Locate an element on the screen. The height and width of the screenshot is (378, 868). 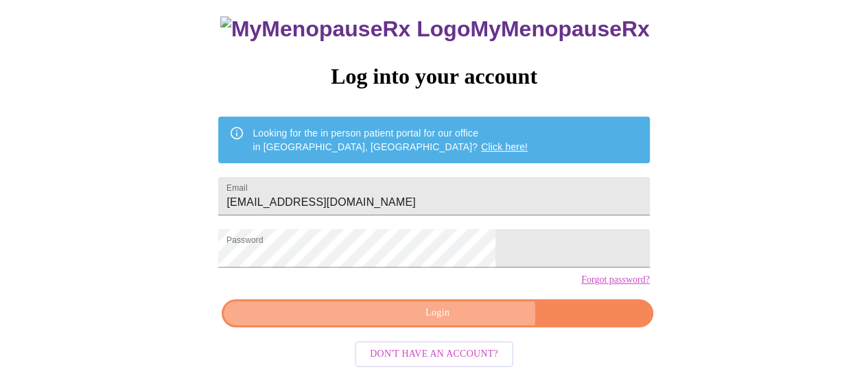
button: Login is located at coordinates (437, 312).